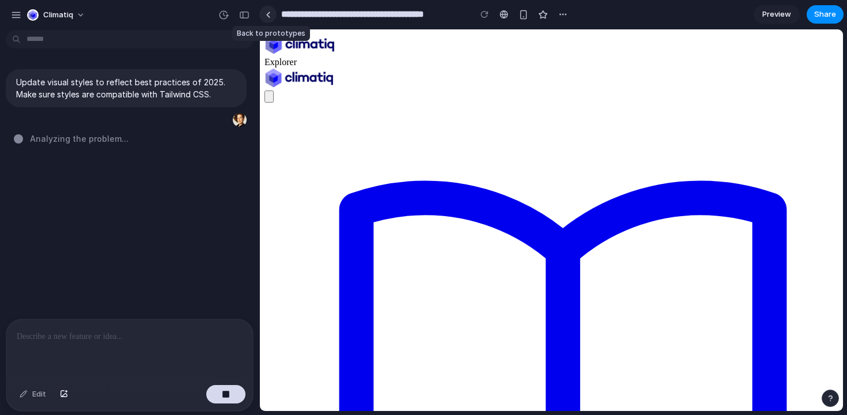 Image resolution: width=847 pixels, height=415 pixels. Describe the element at coordinates (825, 14) in the screenshot. I see `span: Share` at that location.